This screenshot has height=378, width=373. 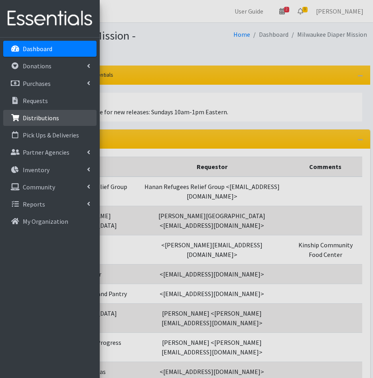 What do you see at coordinates (51, 135) in the screenshot?
I see `p: Pick Ups & Deliveries` at bounding box center [51, 135].